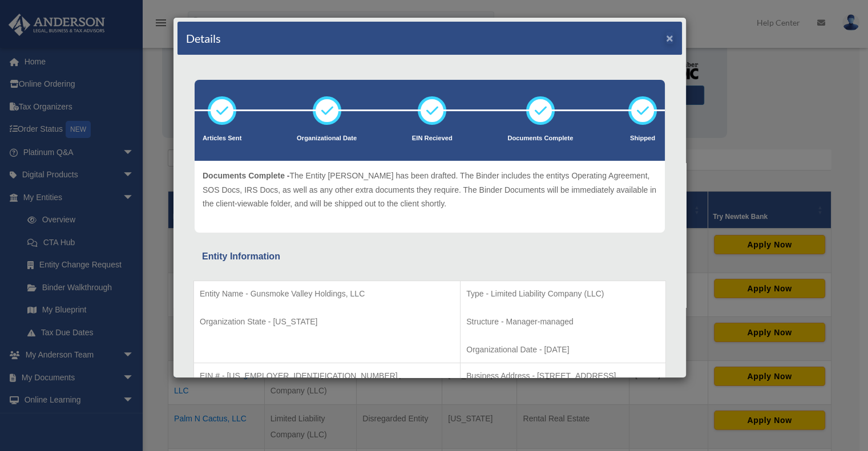 The width and height of the screenshot is (868, 451). I want to click on p: Organizational Date, so click(326, 139).